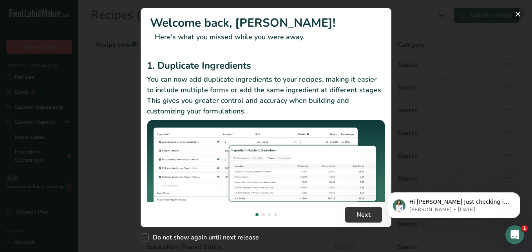 The width and height of the screenshot is (532, 252). What do you see at coordinates (85, 34) in the screenshot?
I see `p: Message from Rana, sent 20w ago` at bounding box center [85, 34].